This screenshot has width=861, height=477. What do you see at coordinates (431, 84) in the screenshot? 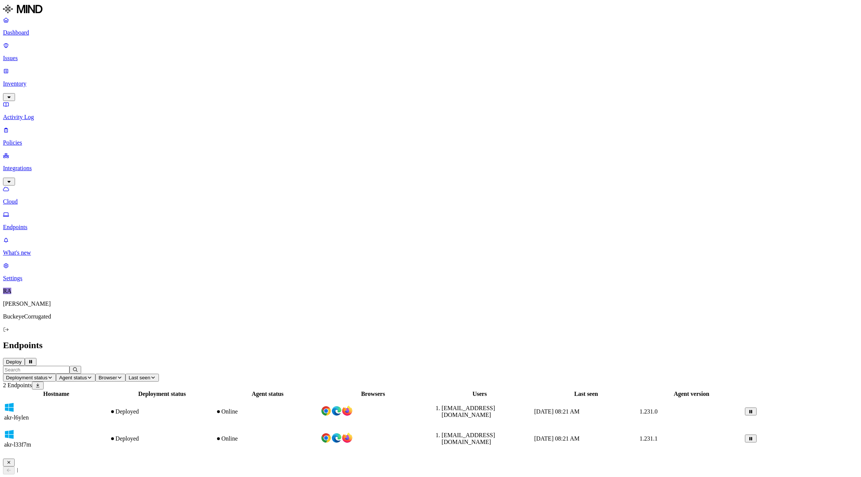
I see `p: Inventory` at bounding box center [431, 84].